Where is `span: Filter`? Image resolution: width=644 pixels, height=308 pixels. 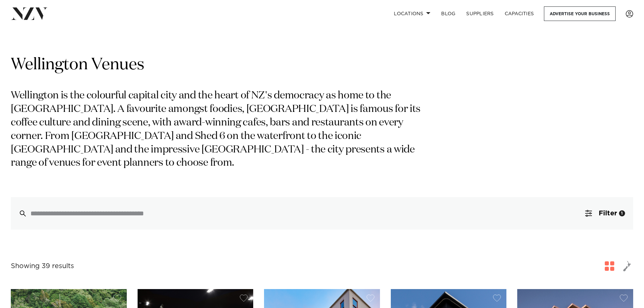
span: Filter is located at coordinates (608, 213).